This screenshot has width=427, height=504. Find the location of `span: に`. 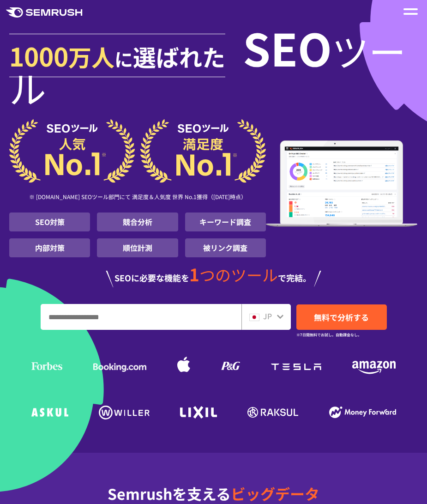

span: に is located at coordinates (124, 58).